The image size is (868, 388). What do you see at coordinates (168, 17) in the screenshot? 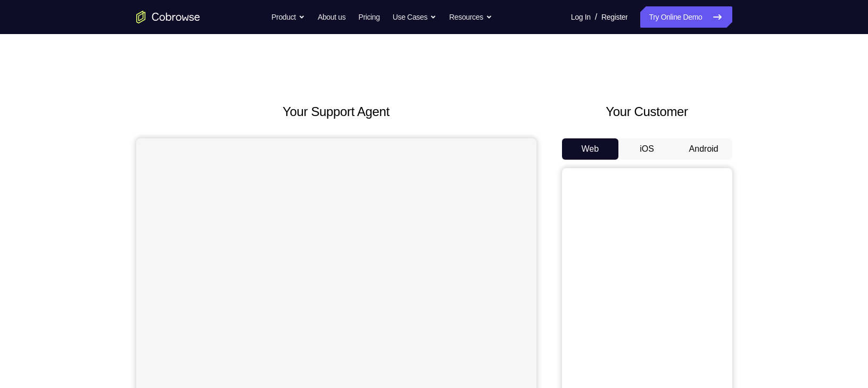
I see `a: Go to the home page` at bounding box center [168, 17].